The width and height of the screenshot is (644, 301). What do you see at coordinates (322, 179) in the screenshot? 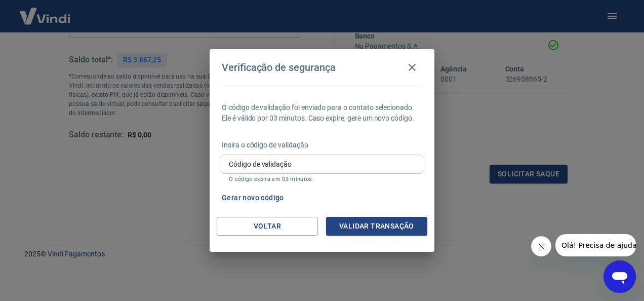
I see `p: O código expira em 03 minutos.` at bounding box center [322, 179].